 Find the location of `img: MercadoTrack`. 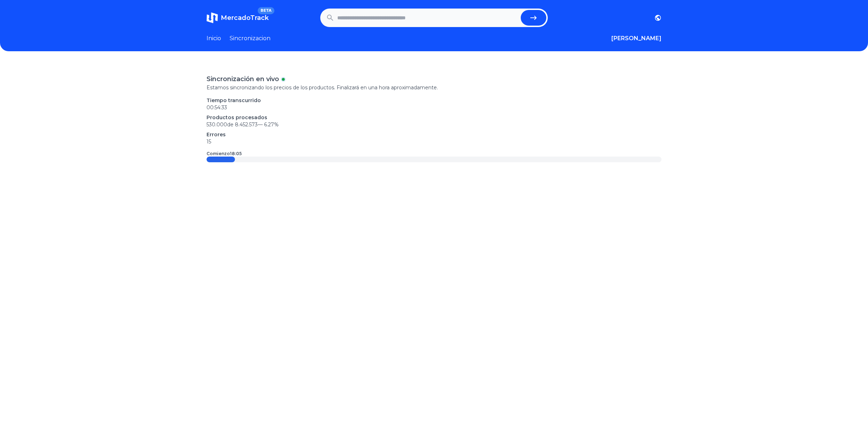

img: MercadoTrack is located at coordinates (212, 18).